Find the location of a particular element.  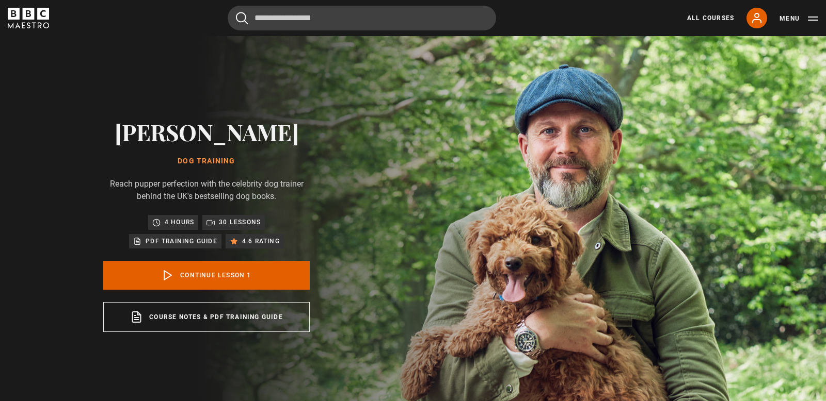

p: Reach pupper perfection with the celebrity dog trainer behind the UK's bestselling dog books. is located at coordinates (206, 190).